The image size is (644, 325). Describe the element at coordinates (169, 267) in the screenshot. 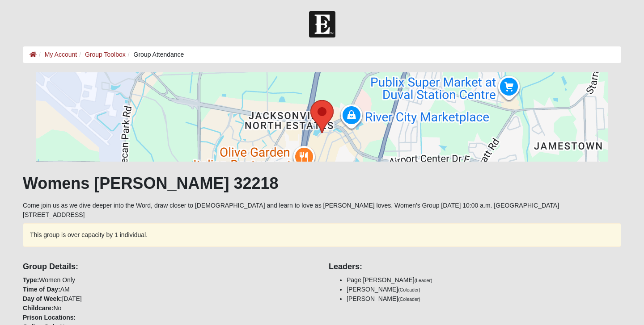

I see `h4: Group Details:` at that location.